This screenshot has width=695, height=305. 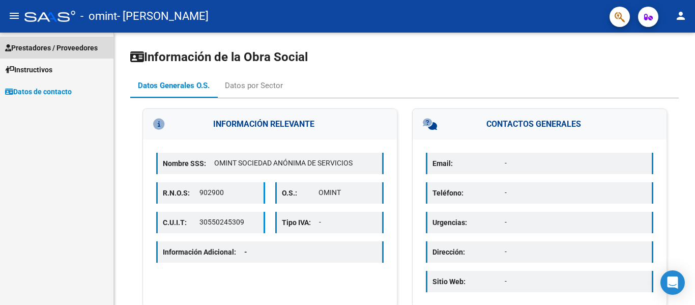 I want to click on p: 902900, so click(x=228, y=192).